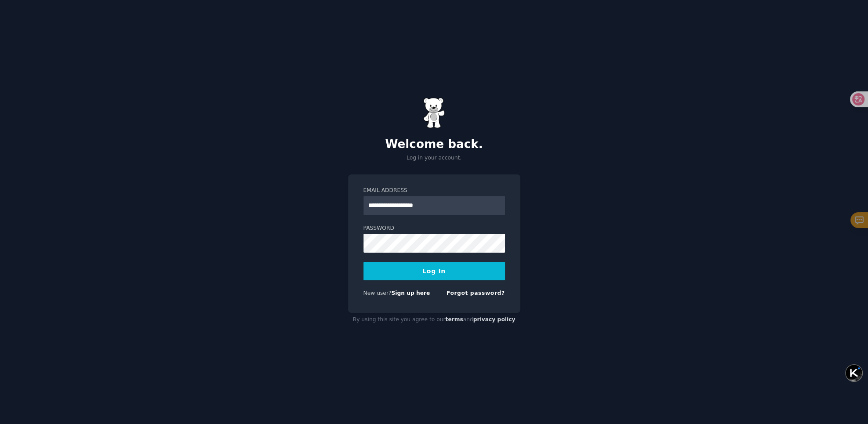  Describe the element at coordinates (410, 293) in the screenshot. I see `a: Sign up here` at that location.